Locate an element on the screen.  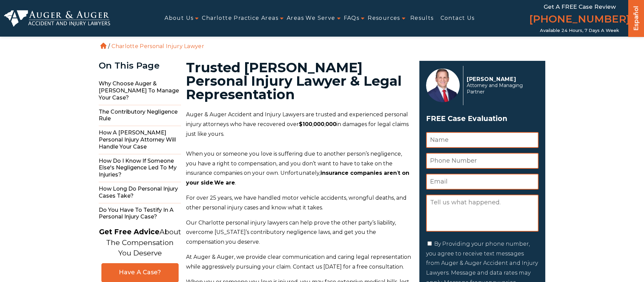
span: The Contributory Negligence Rule is located at coordinates (140, 116).